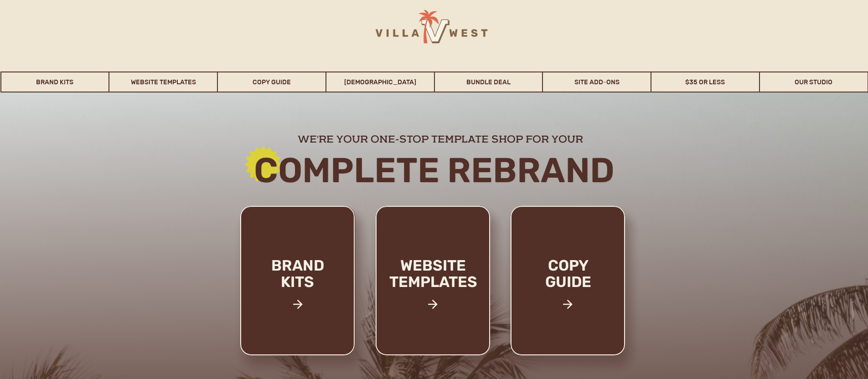  I want to click on h2: copy guide, so click(568, 289).